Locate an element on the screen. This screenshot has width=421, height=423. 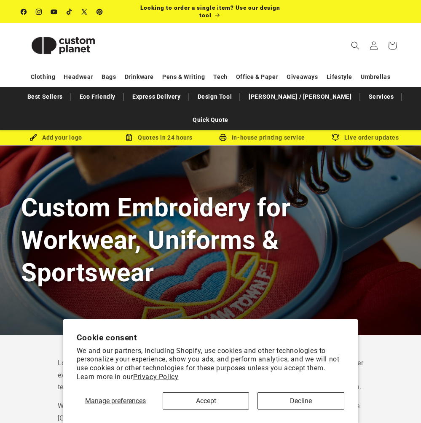
a: Quick Quote is located at coordinates (211, 120).